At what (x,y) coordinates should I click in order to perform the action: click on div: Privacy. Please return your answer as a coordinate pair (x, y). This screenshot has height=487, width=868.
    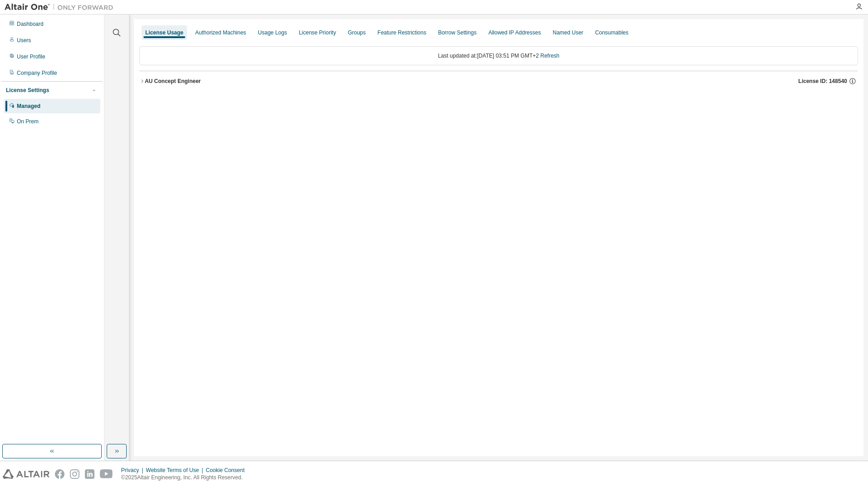
    Looking at the image, I should click on (133, 470).